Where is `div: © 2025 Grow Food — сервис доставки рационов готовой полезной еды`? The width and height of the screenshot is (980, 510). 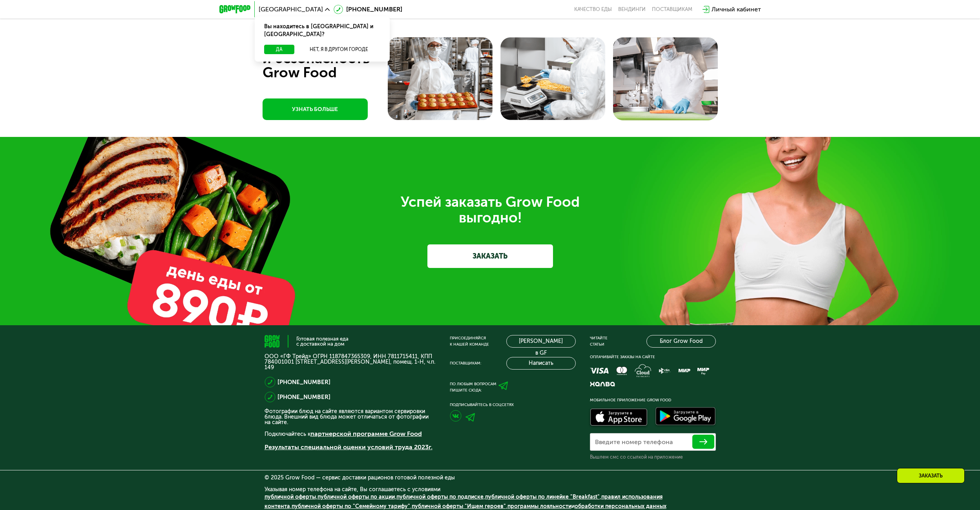 div: © 2025 Grow Food — сервис доставки рационов готовой полезной еды is located at coordinates (490, 478).